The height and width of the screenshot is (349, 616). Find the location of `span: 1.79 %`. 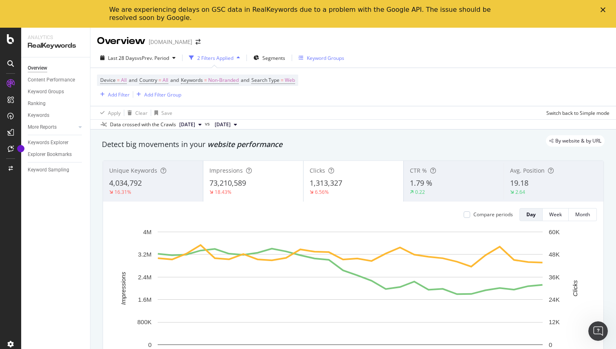

span: 1.79 % is located at coordinates (421, 183).